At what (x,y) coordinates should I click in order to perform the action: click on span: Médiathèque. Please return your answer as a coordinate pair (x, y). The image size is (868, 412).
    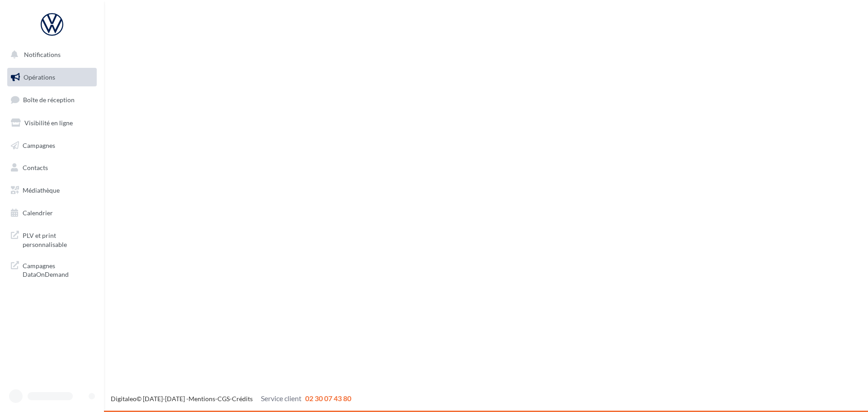
    Looking at the image, I should click on (41, 190).